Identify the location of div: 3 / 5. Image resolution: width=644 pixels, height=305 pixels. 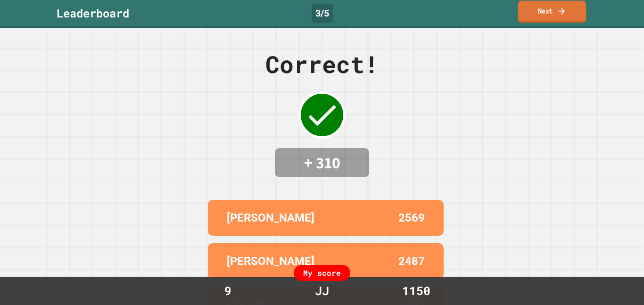
(322, 13).